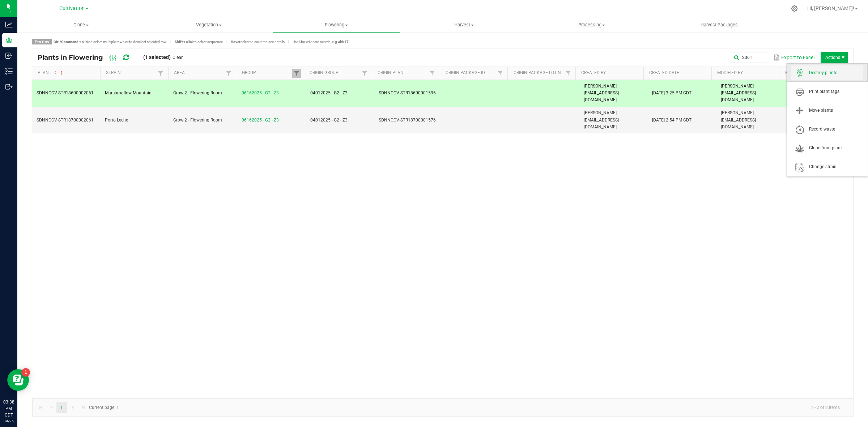 The height and width of the screenshot is (427, 868). Describe the element at coordinates (199, 42) in the screenshot. I see `span: to select sequence` at that location.